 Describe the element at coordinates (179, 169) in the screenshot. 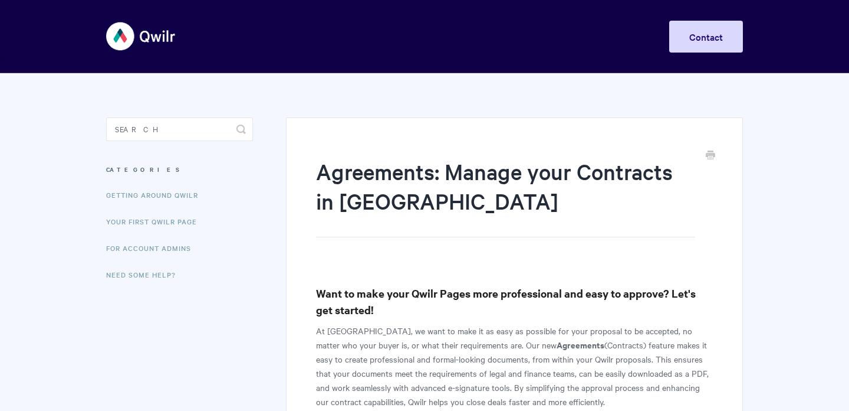

I see `h3: Categories` at that location.